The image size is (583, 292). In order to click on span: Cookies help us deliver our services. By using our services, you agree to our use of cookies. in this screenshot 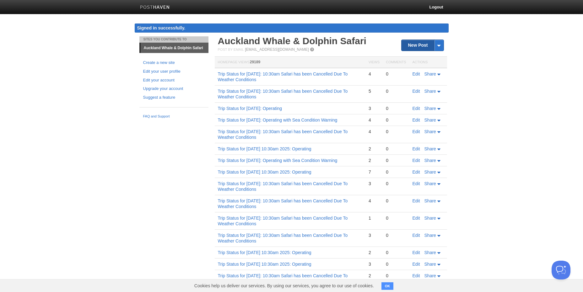, I will do `click(284, 286)`.